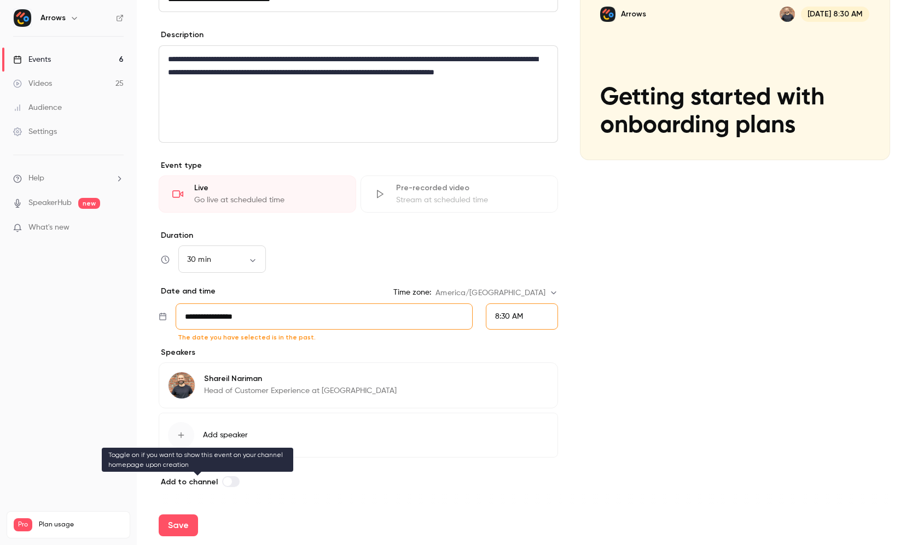 Image resolution: width=912 pixels, height=545 pixels. Describe the element at coordinates (459, 194) in the screenshot. I see `div: Pre-recorded videoStream at scheduled time` at that location.